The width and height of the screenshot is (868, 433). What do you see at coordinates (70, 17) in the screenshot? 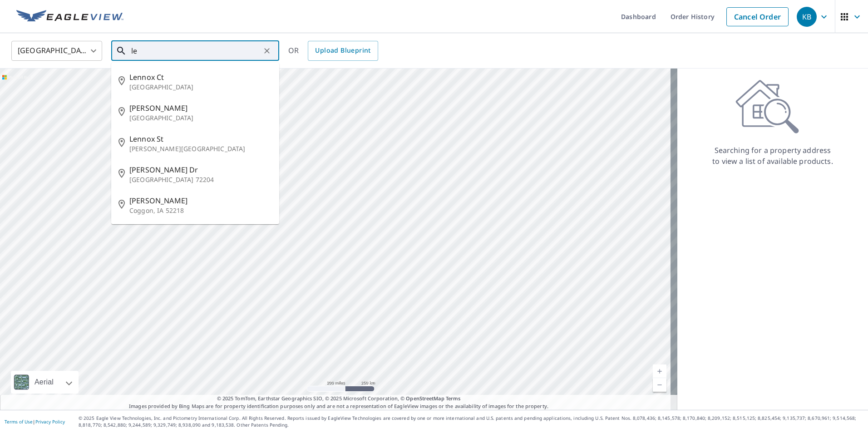
I see `img: EV Logo` at bounding box center [70, 17].